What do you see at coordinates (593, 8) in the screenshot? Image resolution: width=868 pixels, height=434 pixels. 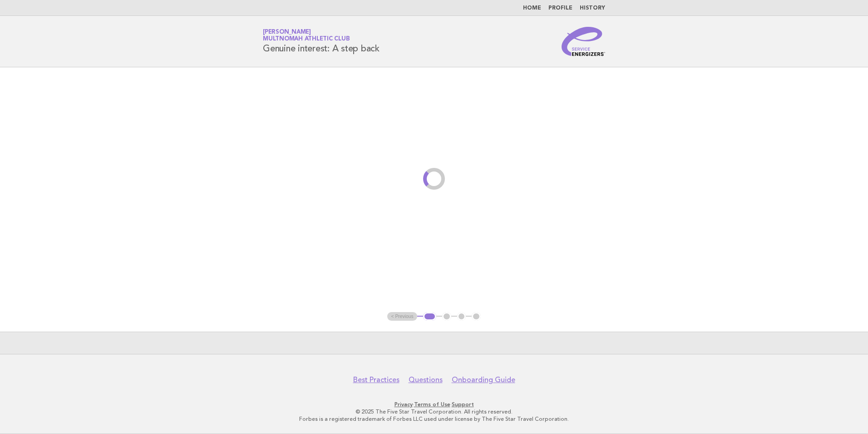 I see `a: History` at bounding box center [593, 8].